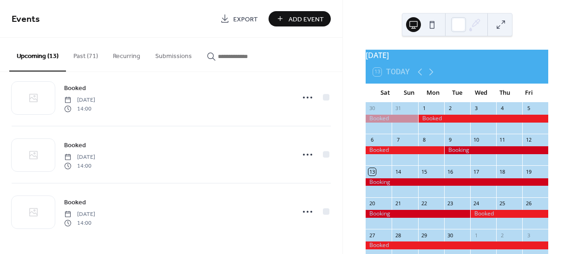  Describe the element at coordinates (409, 93) in the screenshot. I see `div: Sun` at that location.